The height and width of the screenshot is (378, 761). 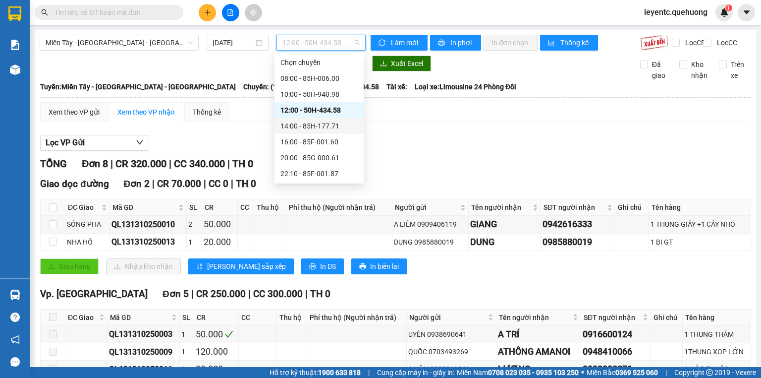 What do you see at coordinates (144, 334) in the screenshot?
I see `td: QL131310250003` at bounding box center [144, 334].